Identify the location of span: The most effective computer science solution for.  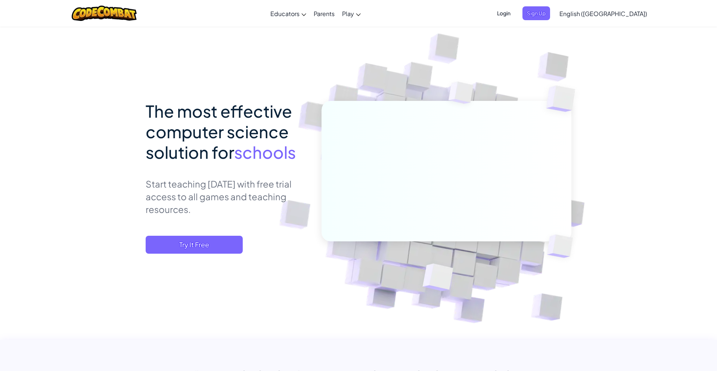
(219, 131).